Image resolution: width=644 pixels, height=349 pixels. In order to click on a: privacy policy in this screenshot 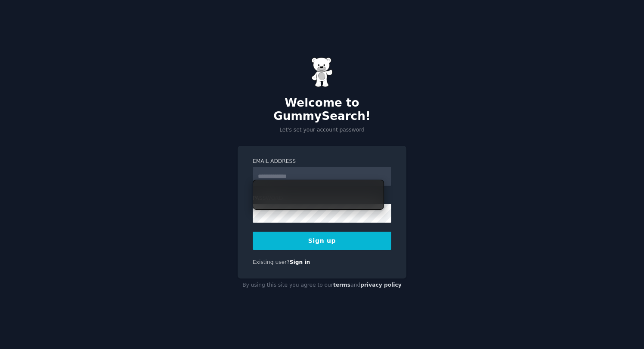, I will do `click(381, 285)`.